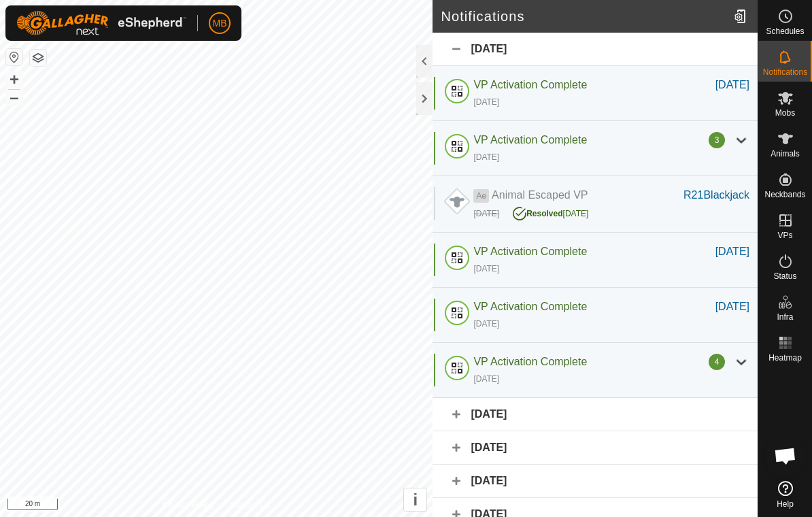 The height and width of the screenshot is (517, 812). What do you see at coordinates (38, 58) in the screenshot?
I see `button: Map Layers` at bounding box center [38, 58].